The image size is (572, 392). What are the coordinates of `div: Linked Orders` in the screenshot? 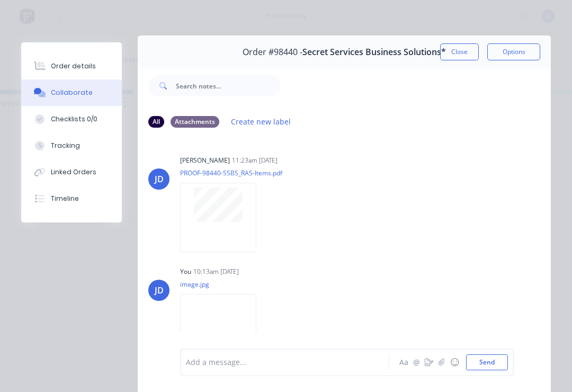 It's located at (74, 172).